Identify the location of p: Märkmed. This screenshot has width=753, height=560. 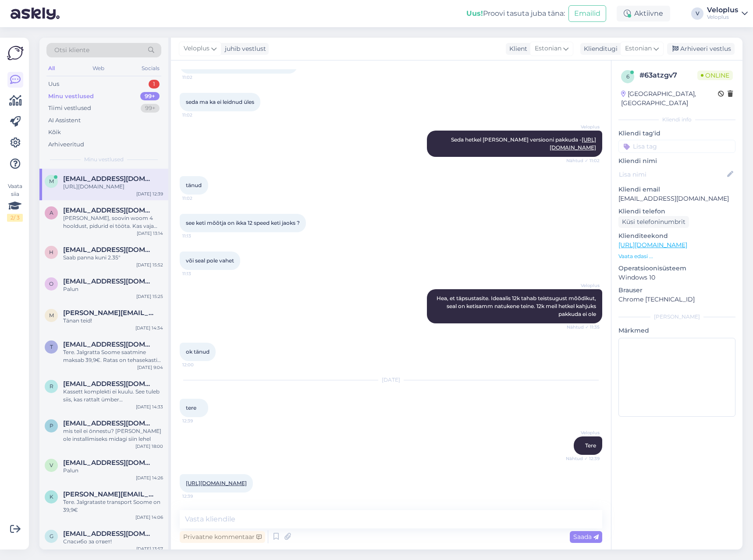
(677, 331).